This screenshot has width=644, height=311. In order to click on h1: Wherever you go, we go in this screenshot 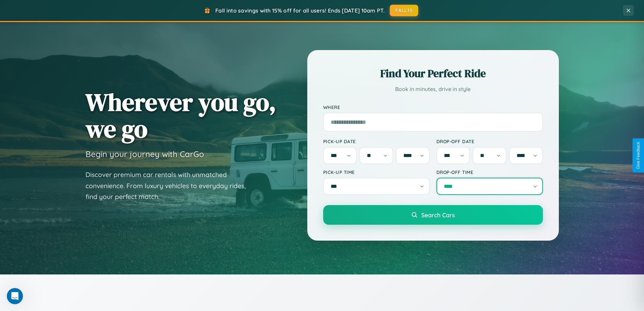, I will do `click(181, 115)`.